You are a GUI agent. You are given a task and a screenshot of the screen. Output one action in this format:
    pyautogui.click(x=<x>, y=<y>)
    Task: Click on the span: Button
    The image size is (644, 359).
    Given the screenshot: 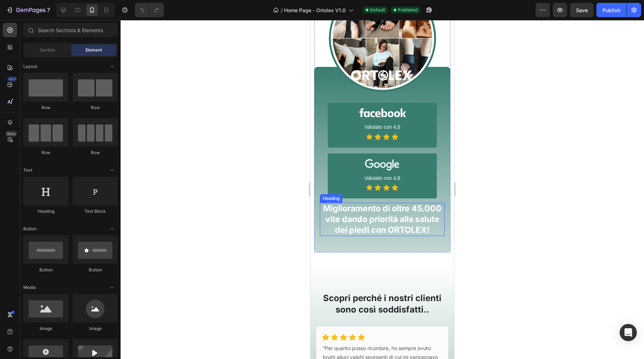 What is the action you would take?
    pyautogui.click(x=30, y=229)
    